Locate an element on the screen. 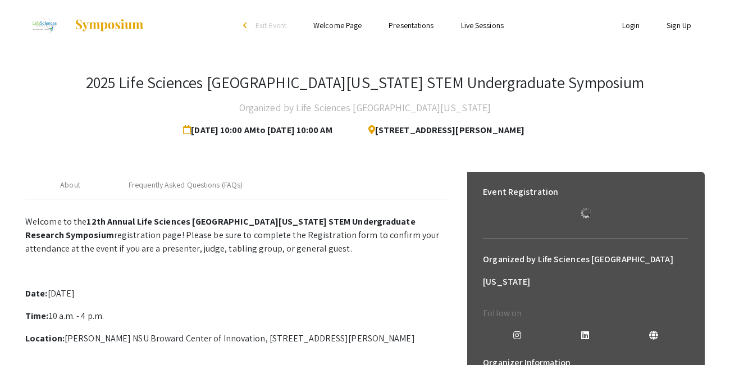  div: Frequently Asked Questions (FAQs) is located at coordinates (185, 185).